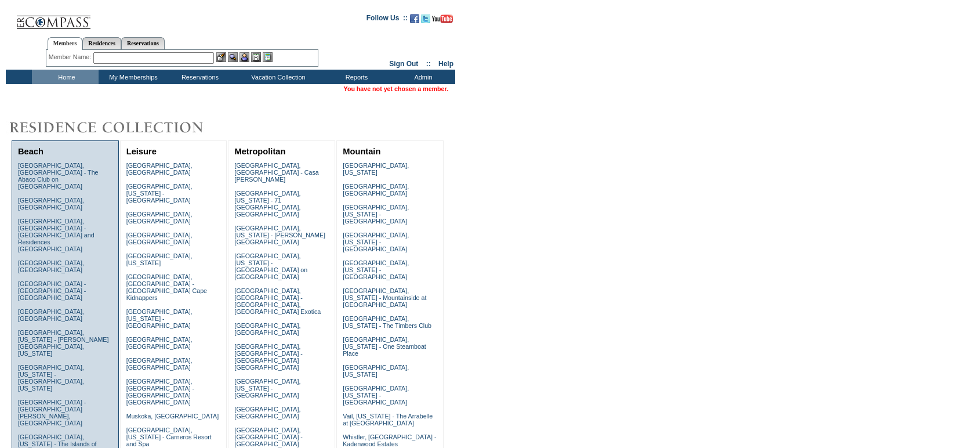 This screenshot has height=448, width=980. What do you see at coordinates (11, 17) in the screenshot?
I see `img: i.gif` at bounding box center [11, 17].